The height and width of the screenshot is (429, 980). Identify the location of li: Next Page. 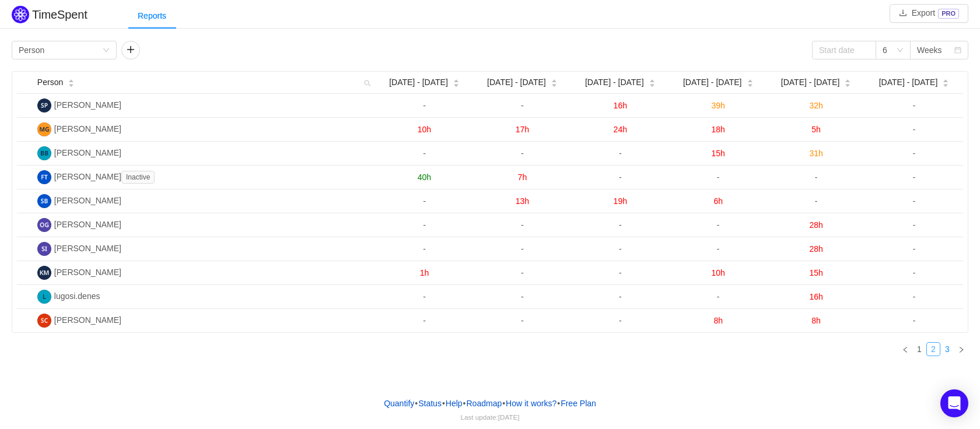
(962, 349).